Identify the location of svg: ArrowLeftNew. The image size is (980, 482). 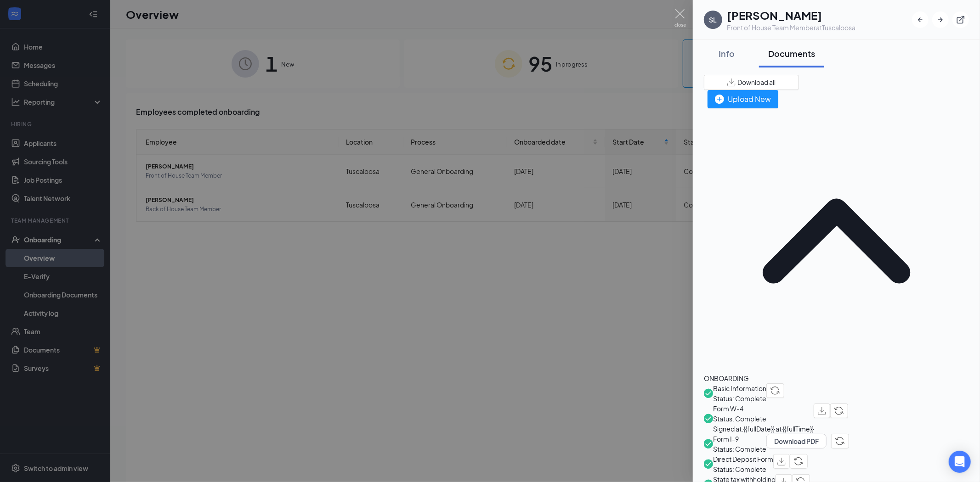
(920, 20).